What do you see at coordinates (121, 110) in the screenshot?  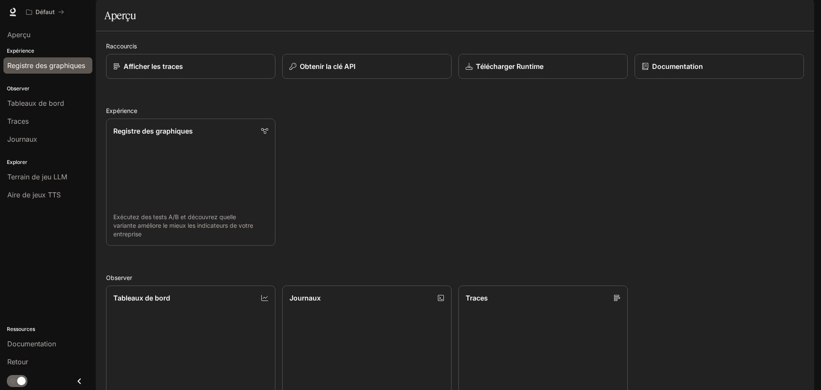 I see `font: Expérience` at bounding box center [121, 110].